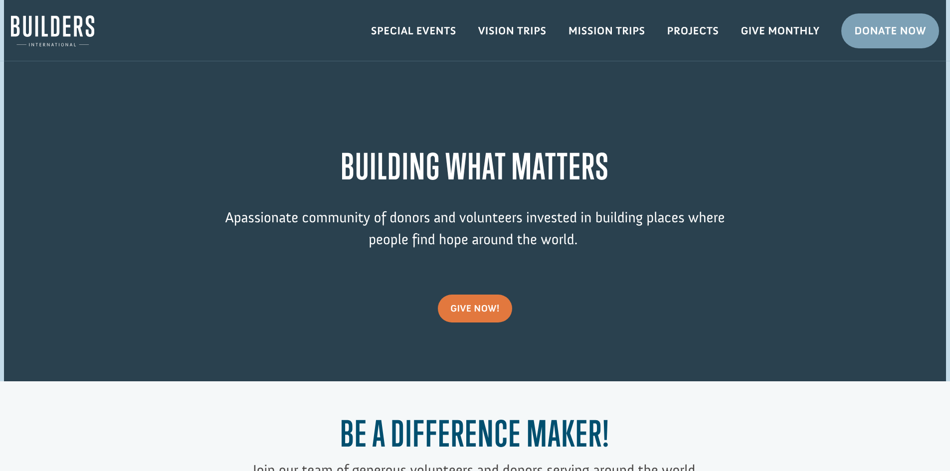 The image size is (950, 471). I want to click on a: Projects, so click(693, 31).